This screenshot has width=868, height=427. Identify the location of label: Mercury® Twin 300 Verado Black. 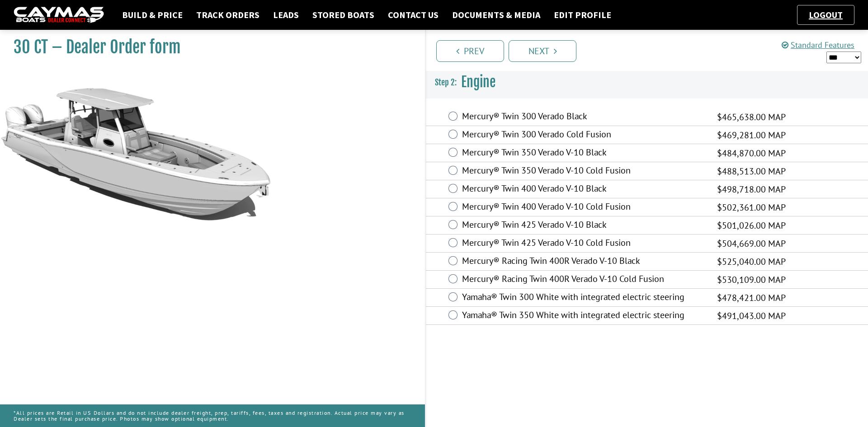
(584, 117).